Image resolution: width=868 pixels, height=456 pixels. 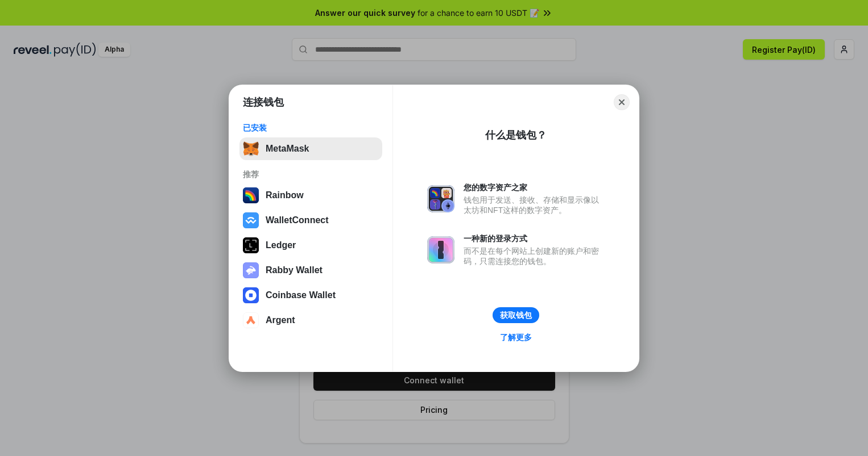 I want to click on div: 而不是在每个网站上创建新的账户和密码，只需连接您的钱包。, so click(x=534, y=256).